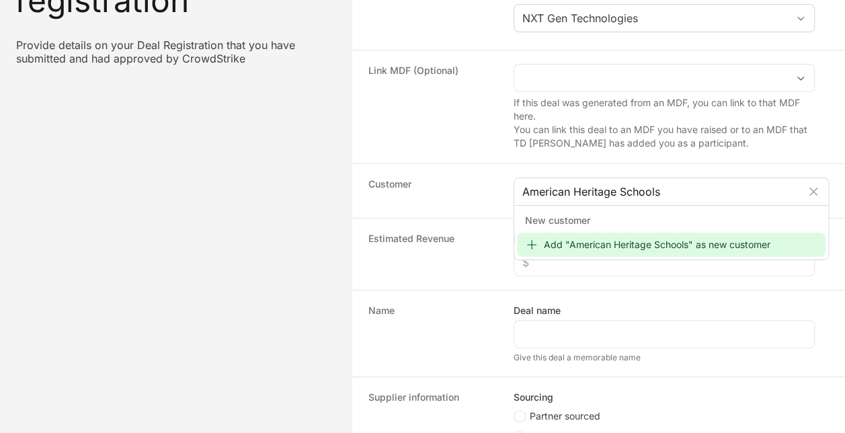  I want to click on div: Add "American Heritage Schools" as new customer, so click(671, 245).